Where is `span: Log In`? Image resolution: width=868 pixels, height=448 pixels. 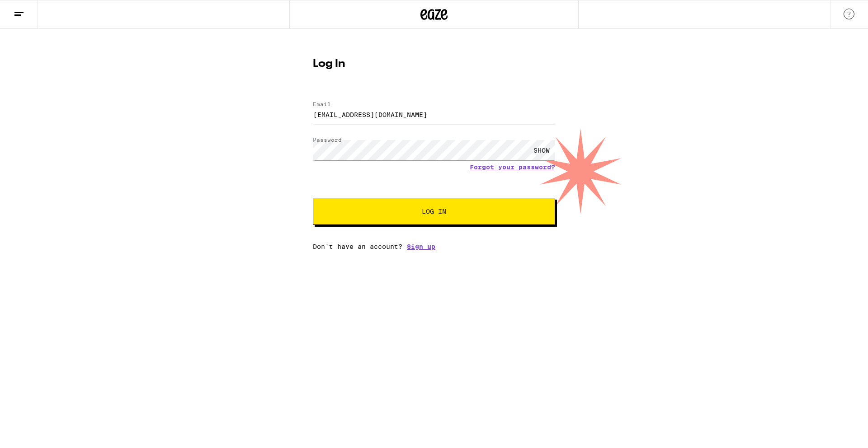 span: Log In is located at coordinates (434, 212).